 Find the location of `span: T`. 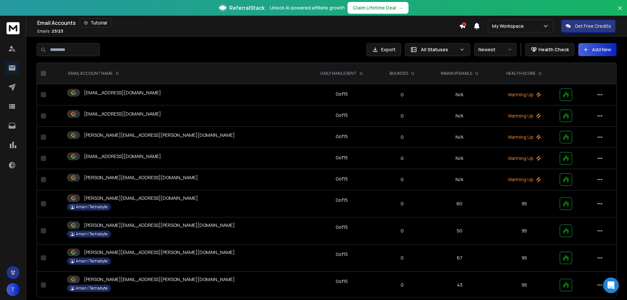

span: T is located at coordinates (13, 290).